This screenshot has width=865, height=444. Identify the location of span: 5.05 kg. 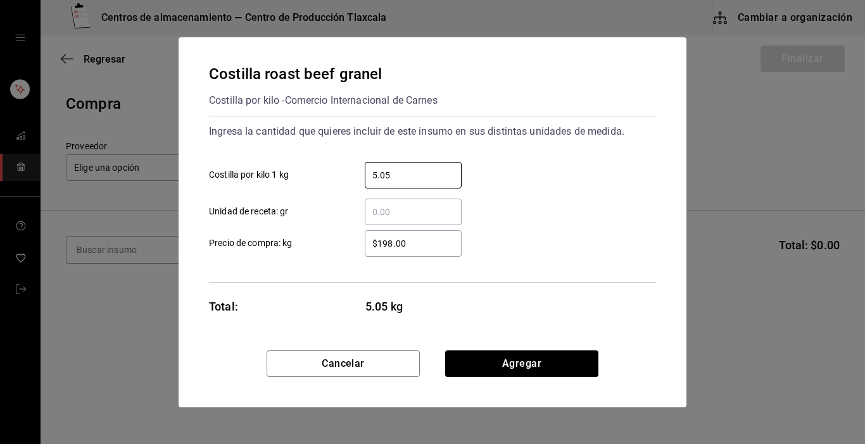
(413, 306).